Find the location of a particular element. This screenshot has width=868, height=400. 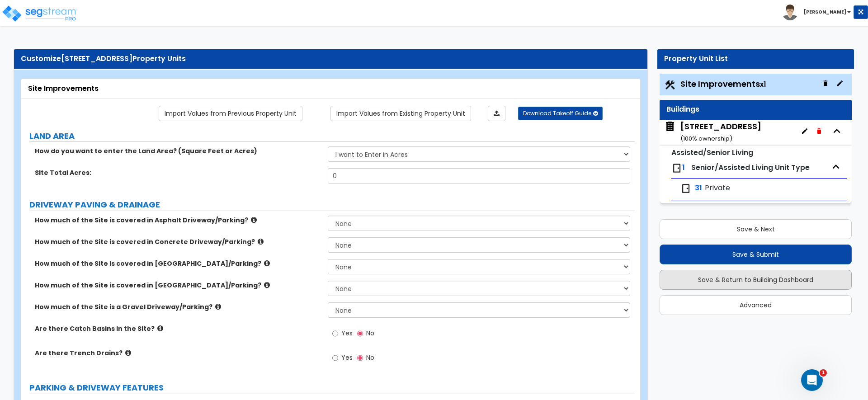

span: Download Takeoff Guide is located at coordinates (557, 113).